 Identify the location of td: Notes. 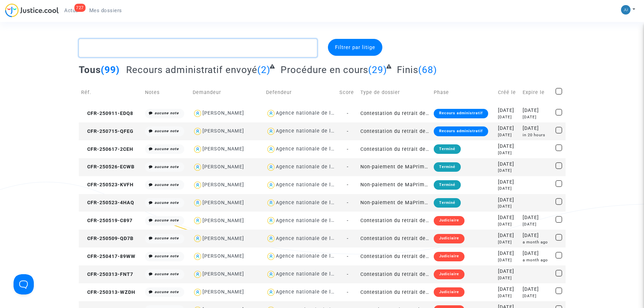
(167, 93).